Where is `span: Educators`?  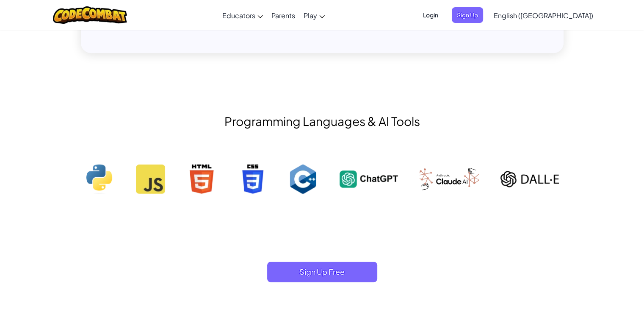 span: Educators is located at coordinates (239, 15).